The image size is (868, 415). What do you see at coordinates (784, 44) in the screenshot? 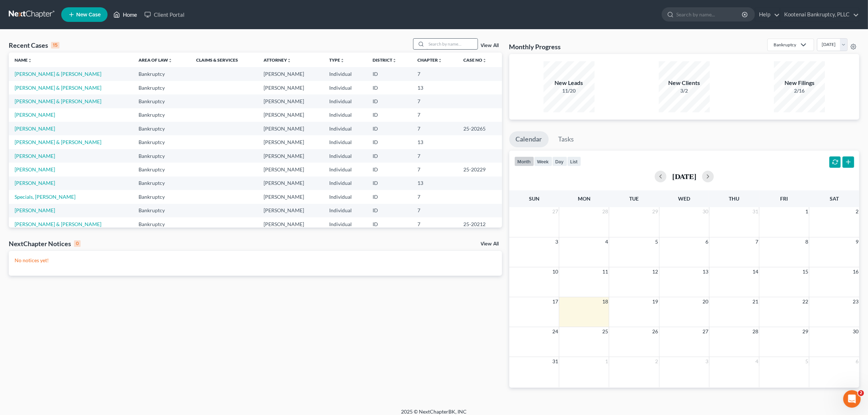
I see `div: Bankruptcy` at bounding box center [784, 44].